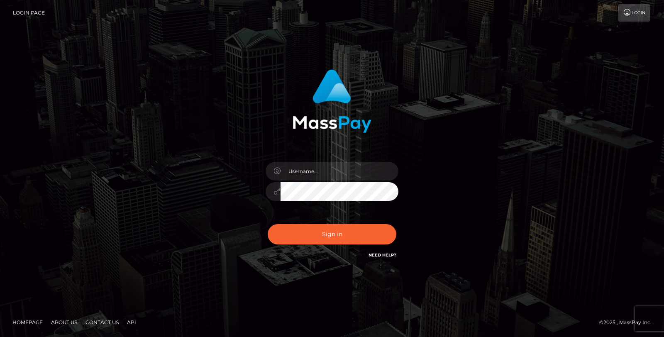  I want to click on input: Username..., so click(339, 171).